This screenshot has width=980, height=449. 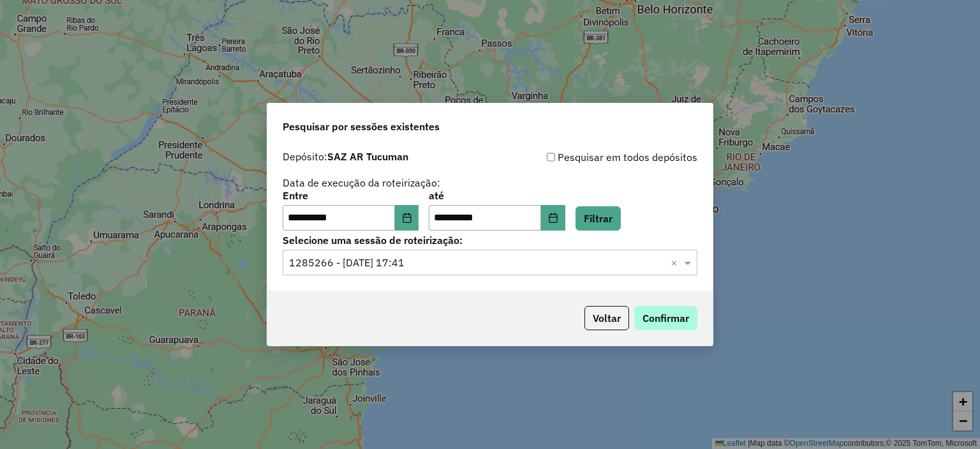 What do you see at coordinates (593, 157) in the screenshot?
I see `div: Pesquisar em todos depósitos` at bounding box center [593, 157].